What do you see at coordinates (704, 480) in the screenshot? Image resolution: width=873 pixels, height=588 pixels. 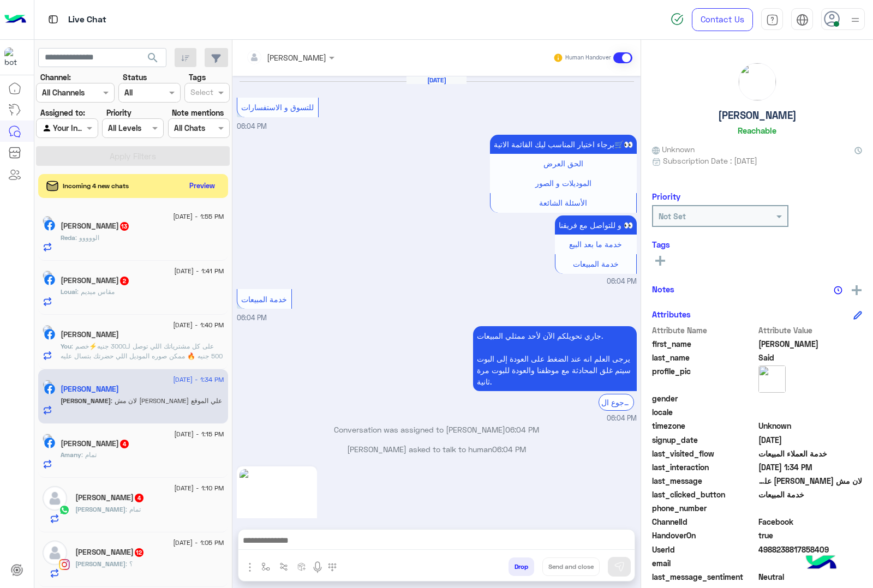 I see `span: last_message` at bounding box center [704, 480].